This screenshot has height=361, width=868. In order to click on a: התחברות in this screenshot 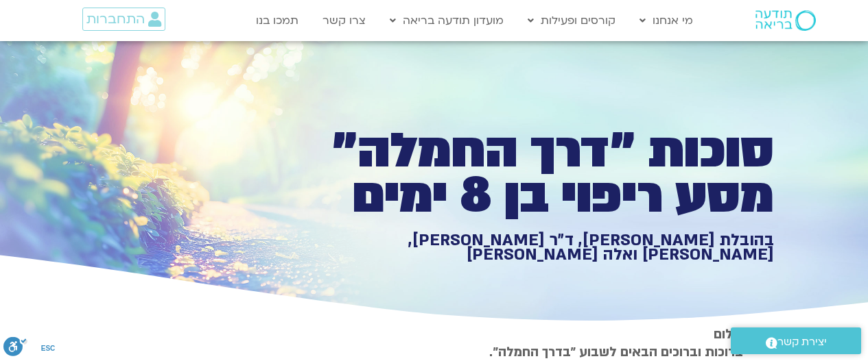, I will do `click(124, 19)`.